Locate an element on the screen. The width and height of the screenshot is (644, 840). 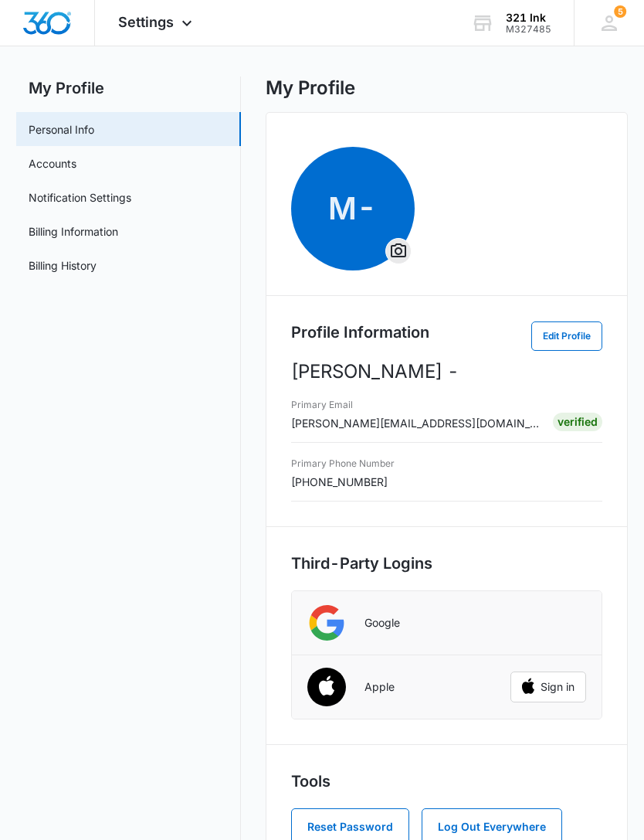
span: Settings is located at coordinates (146, 21).